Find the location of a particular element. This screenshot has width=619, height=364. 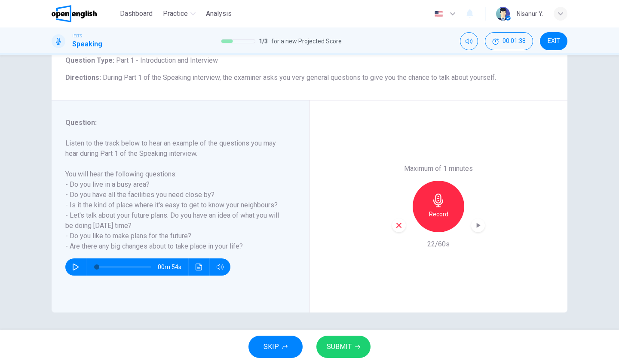

h6: Record is located at coordinates (438, 214).